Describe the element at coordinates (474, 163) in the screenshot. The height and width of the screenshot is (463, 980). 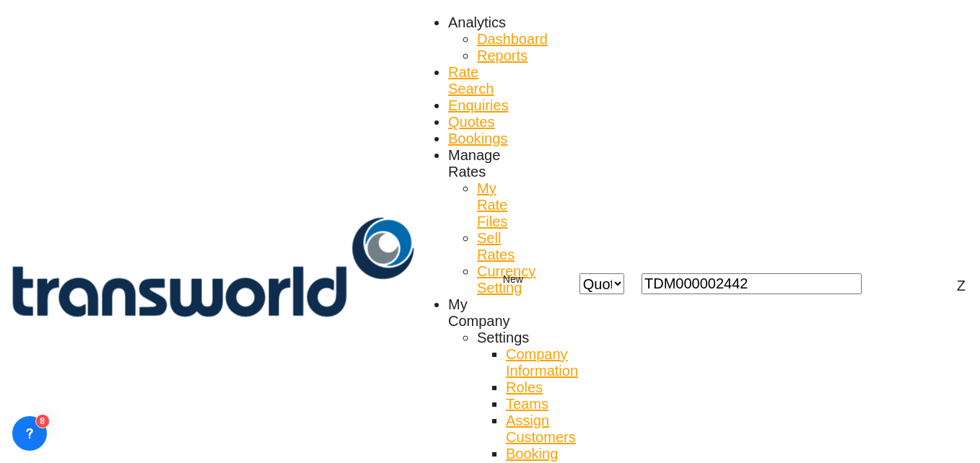
I see `span: Manage Rates` at that location.